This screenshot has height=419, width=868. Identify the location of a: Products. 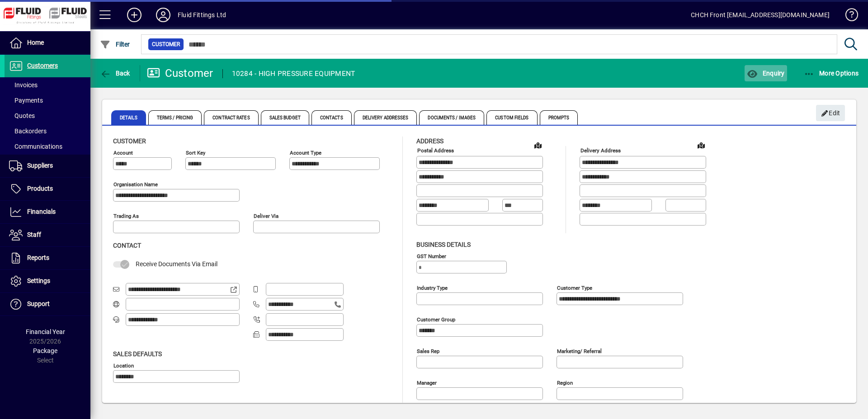
(47, 189).